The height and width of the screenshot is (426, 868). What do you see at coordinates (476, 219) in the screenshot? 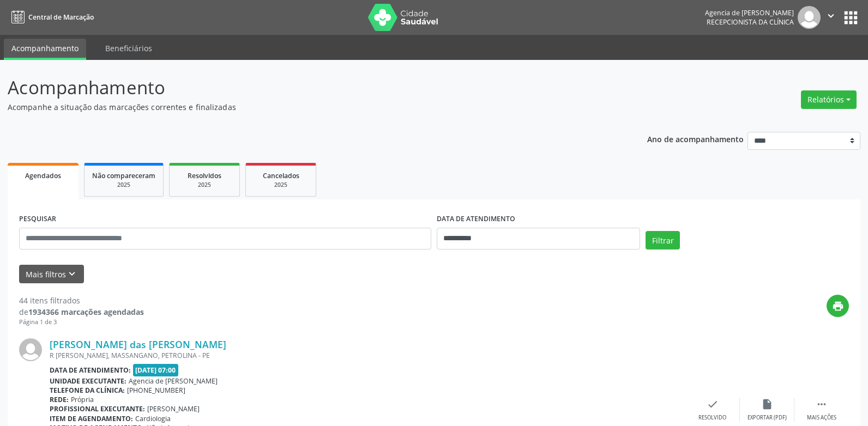
I see `label: DATA DE ATENDIMENTO` at bounding box center [476, 219].